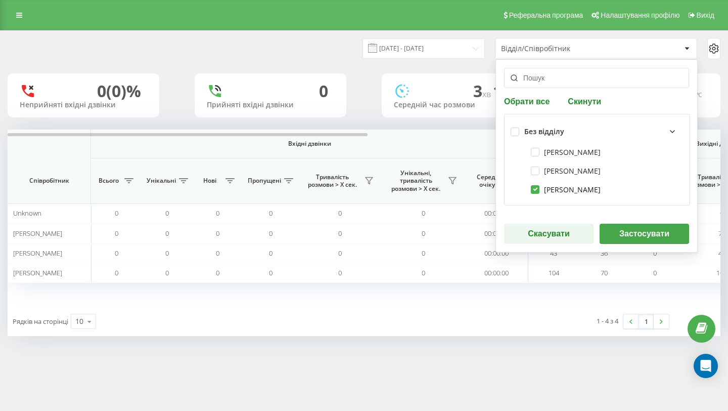 The height and width of the screenshot is (411, 728). What do you see at coordinates (549, 234) in the screenshot?
I see `button: Скасувати` at bounding box center [549, 234].